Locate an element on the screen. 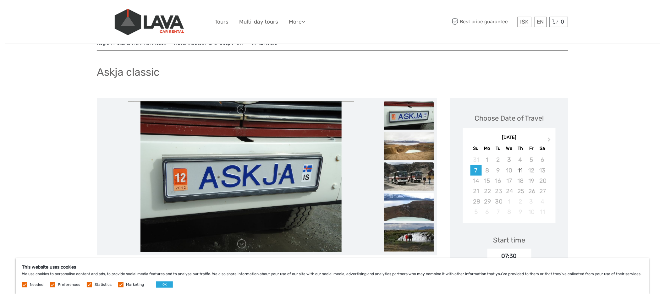 The width and height of the screenshot is (665, 294). div: Not available Thursday, October 2nd, 2025 is located at coordinates (520, 201).